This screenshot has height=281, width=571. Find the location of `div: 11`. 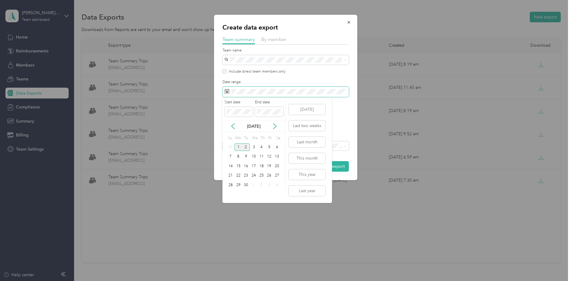

div: 11 is located at coordinates (262, 157).